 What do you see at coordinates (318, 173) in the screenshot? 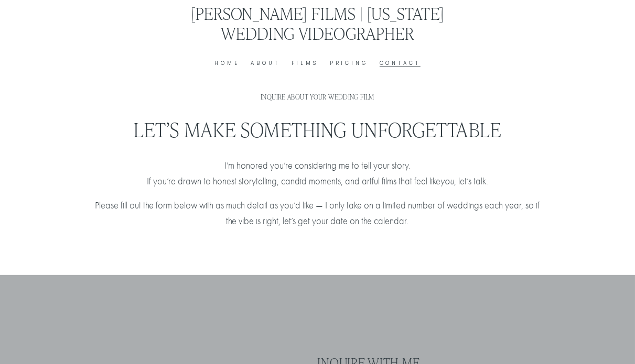
I see `p: I’m honored you’re considering me to tell your story. If you’re drawn to honest storytelling, can...` at bounding box center [318, 173].